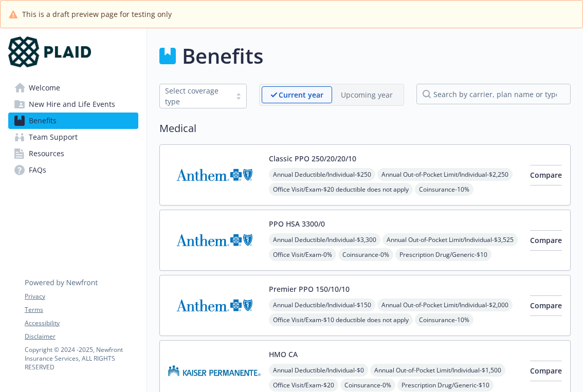 The width and height of the screenshot is (583, 392). What do you see at coordinates (81, 310) in the screenshot?
I see `a: Terms` at bounding box center [81, 310].